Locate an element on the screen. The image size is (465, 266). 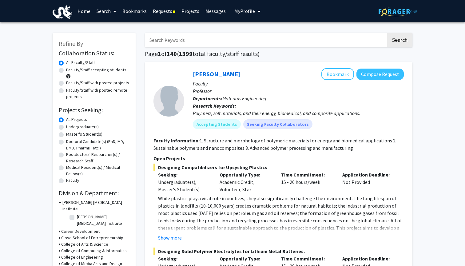
div: 15 - 20 hours/week is located at coordinates (308, 182).